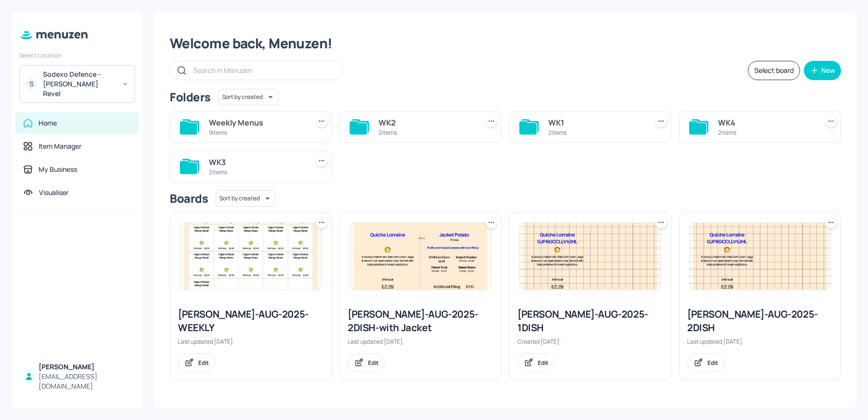 The image size is (868, 420). Describe the element at coordinates (257, 132) in the screenshot. I see `div: 9 items` at that location.